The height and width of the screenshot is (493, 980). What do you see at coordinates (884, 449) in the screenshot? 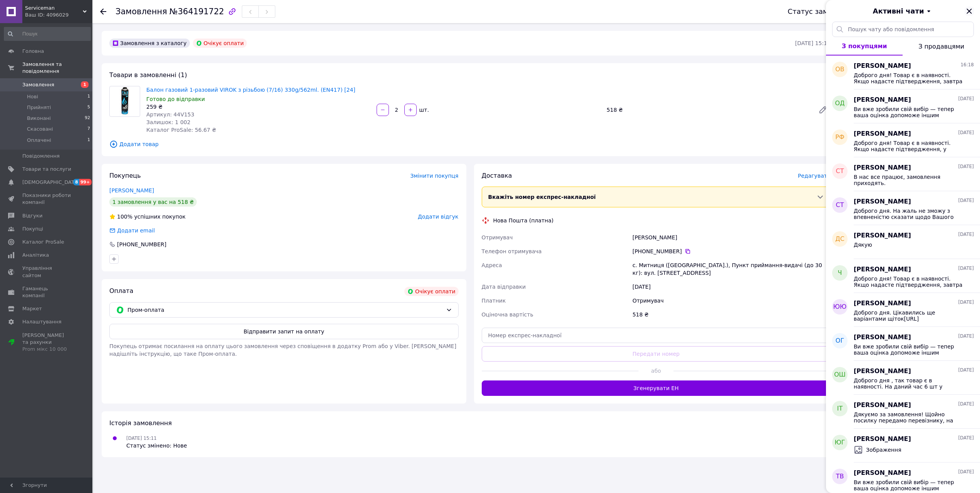
I see `span: Зображення` at bounding box center [884, 449].